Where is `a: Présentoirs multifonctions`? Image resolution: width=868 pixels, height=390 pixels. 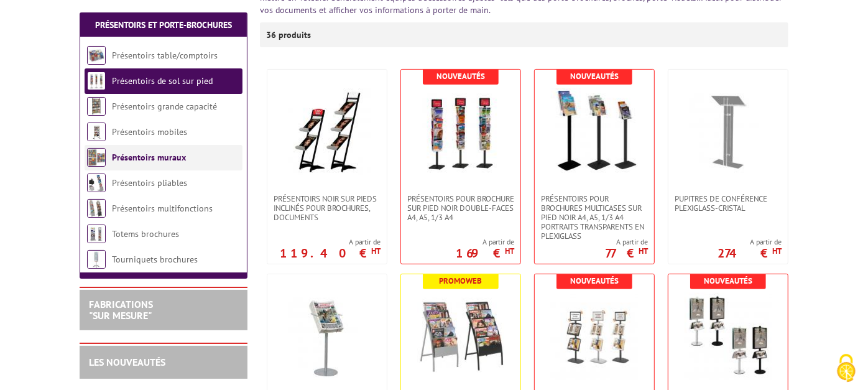 a: Présentoirs multifonctions is located at coordinates (162, 209).